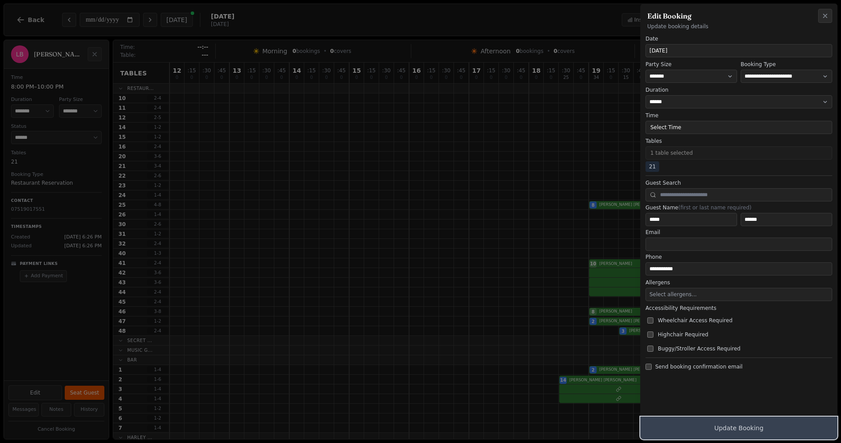 The height and width of the screenshot is (443, 841). I want to click on label: Date, so click(739, 39).